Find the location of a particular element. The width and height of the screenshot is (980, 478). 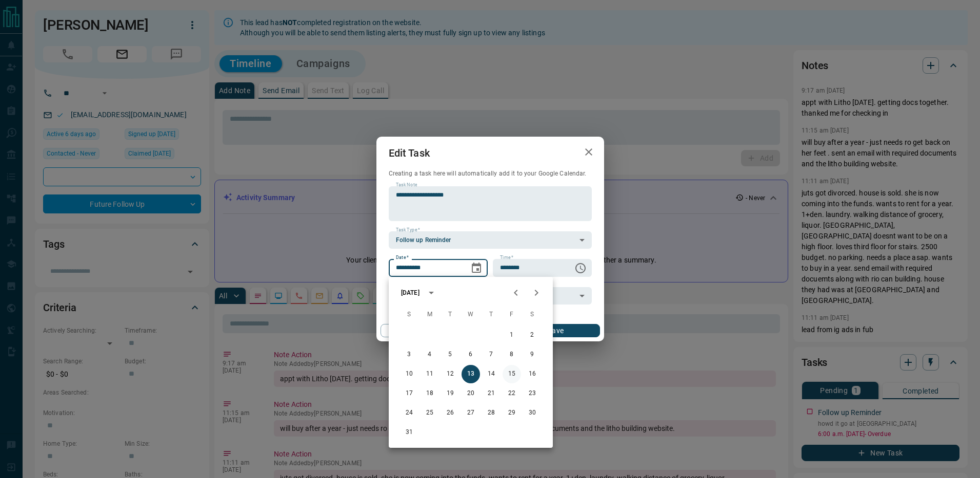

button: 15 is located at coordinates (512, 374).